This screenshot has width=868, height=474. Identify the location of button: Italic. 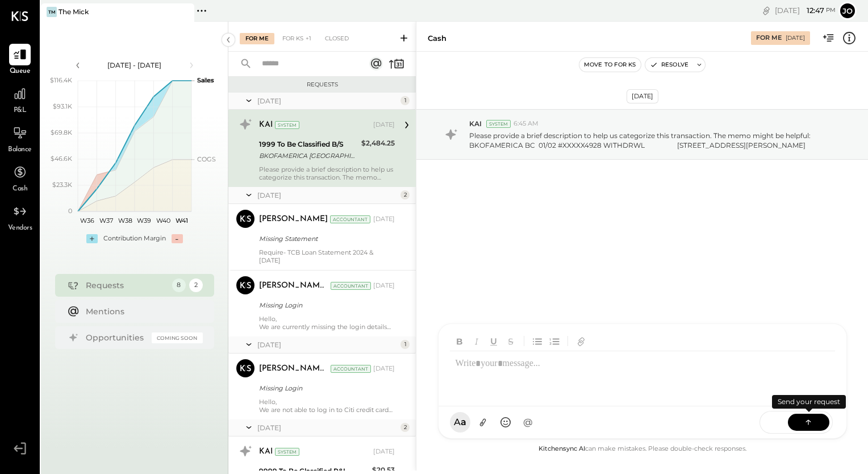
(477, 341).